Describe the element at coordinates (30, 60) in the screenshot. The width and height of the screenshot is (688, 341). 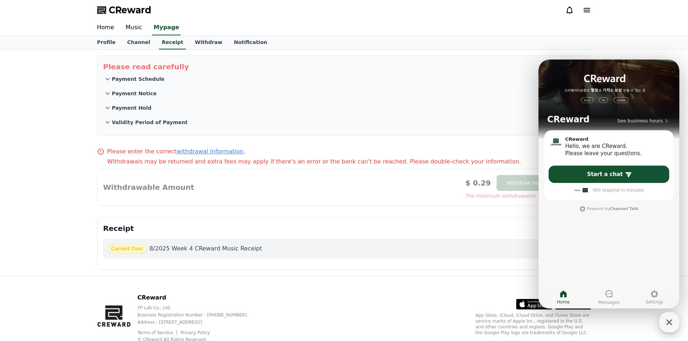
I see `h1: CReward` at that location.